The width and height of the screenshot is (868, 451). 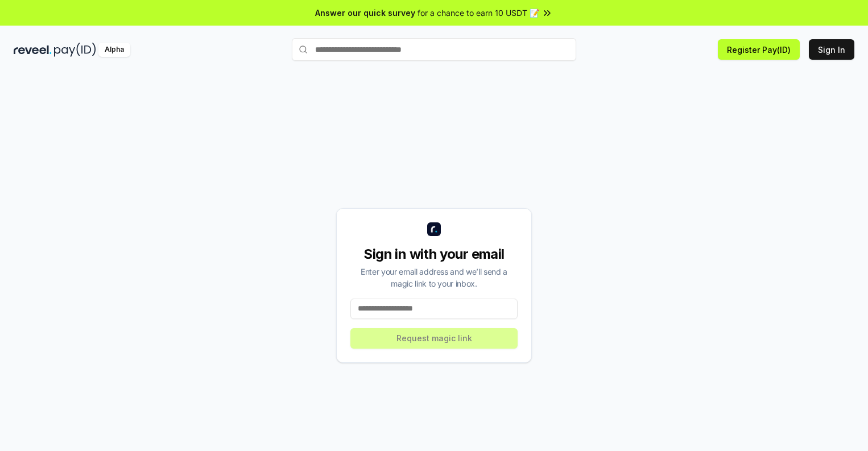 I want to click on div: Sign in with your email, so click(x=434, y=254).